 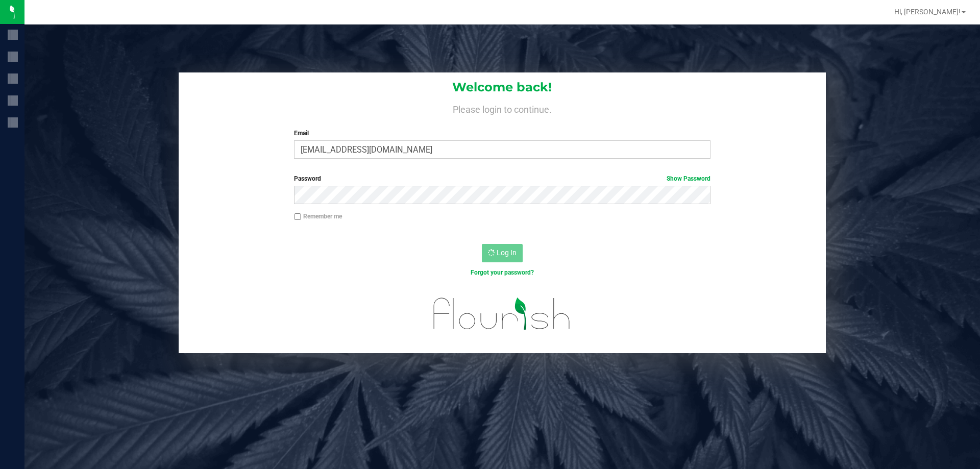 I want to click on img: flourish_logo.svg, so click(x=502, y=314).